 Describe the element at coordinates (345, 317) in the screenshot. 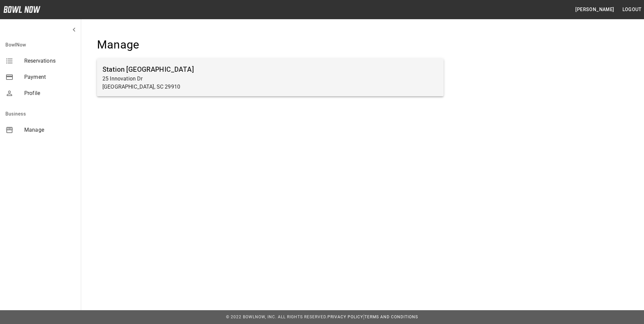

I see `a: Privacy Policy` at that location.